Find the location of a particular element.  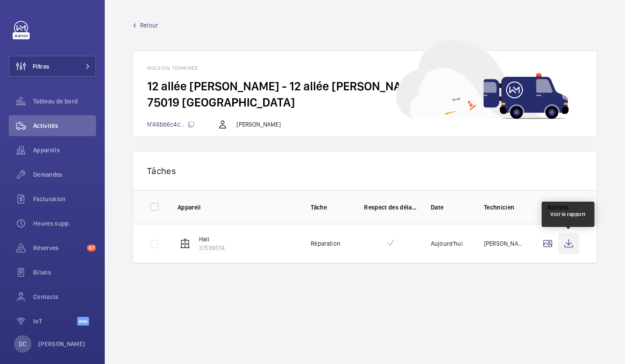

p: Date is located at coordinates (450, 207).